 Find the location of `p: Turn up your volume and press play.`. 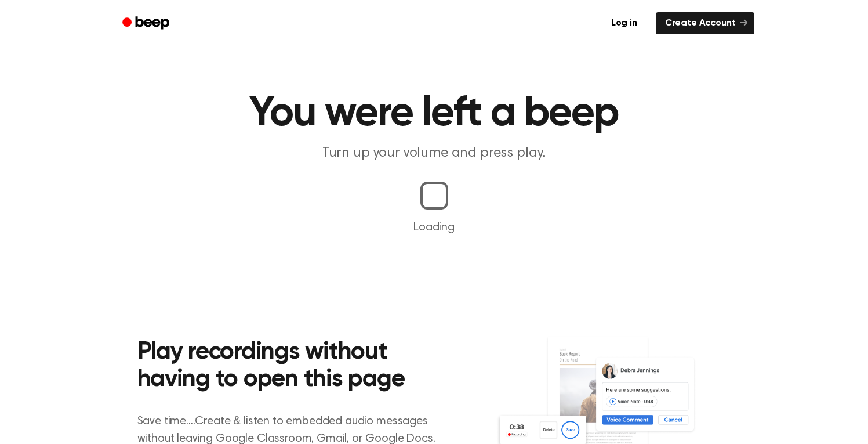

p: Turn up your volume and press play. is located at coordinates (434, 153).